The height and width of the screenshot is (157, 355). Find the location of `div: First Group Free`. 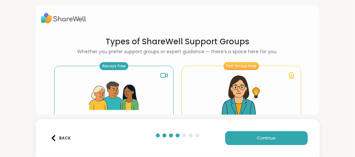

div: First Group Free is located at coordinates (241, 66).